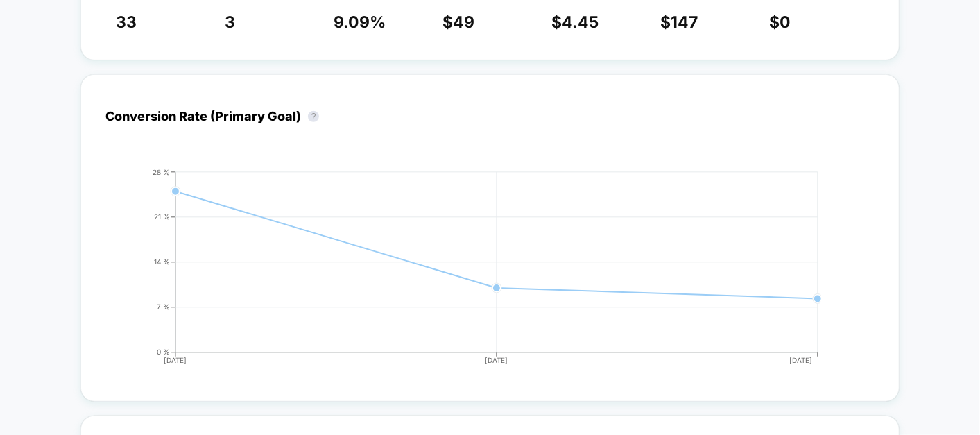  I want to click on tspan: 28 %, so click(161, 172).